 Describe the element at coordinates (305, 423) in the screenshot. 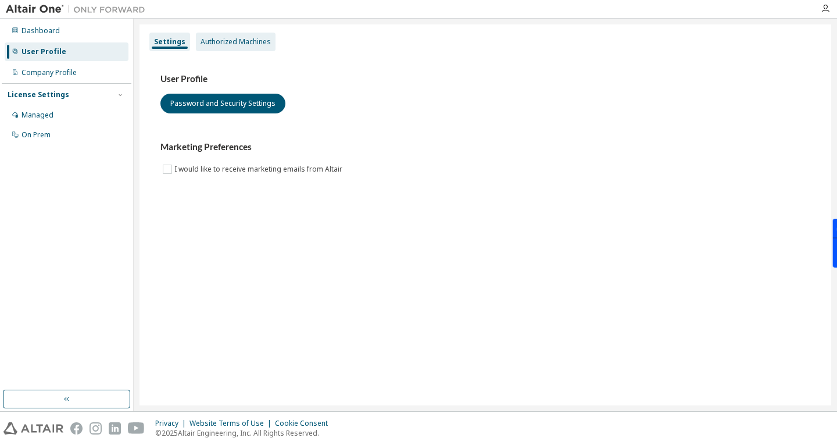

I see `div: Cookie Consent` at that location.